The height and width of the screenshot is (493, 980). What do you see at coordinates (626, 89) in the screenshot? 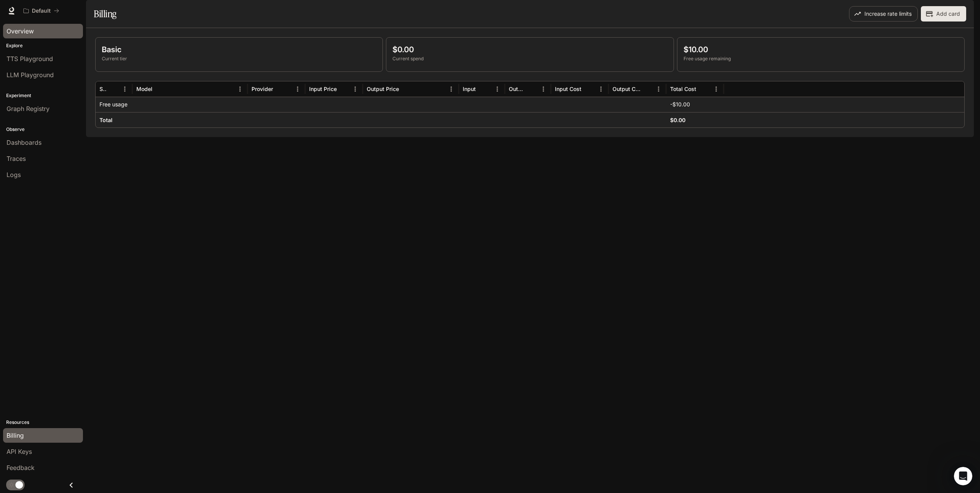
I see `div: Output Cost` at bounding box center [626, 89].